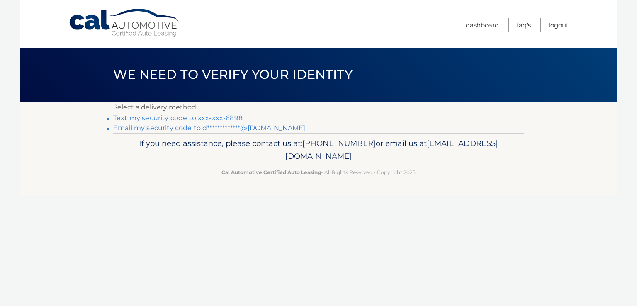 This screenshot has height=306, width=637. I want to click on a: Cal Automotive, so click(124, 23).